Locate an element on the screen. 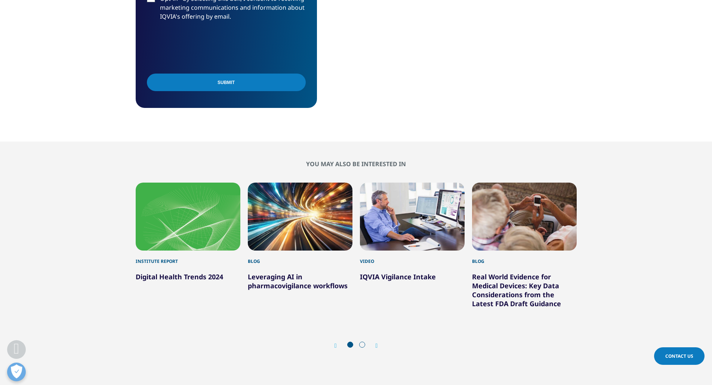  div: 4 / 6 is located at coordinates (524, 246).